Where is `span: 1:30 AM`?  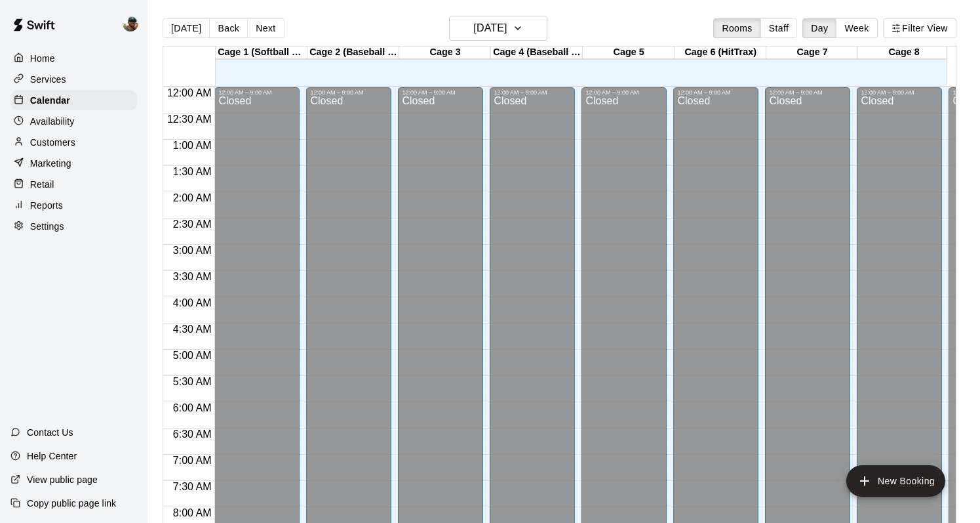
span: 1:30 AM is located at coordinates (192, 171).